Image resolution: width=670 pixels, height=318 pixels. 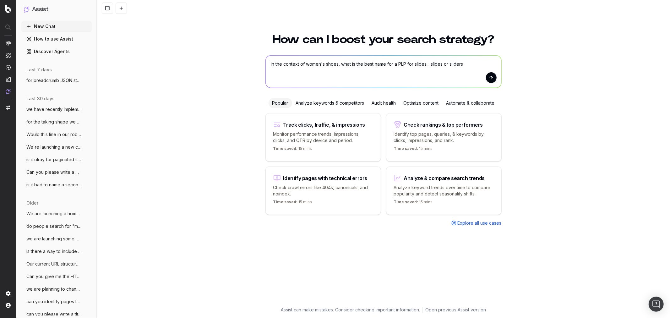 I want to click on div: Track clicks, traffic, & impressions, so click(x=324, y=125).